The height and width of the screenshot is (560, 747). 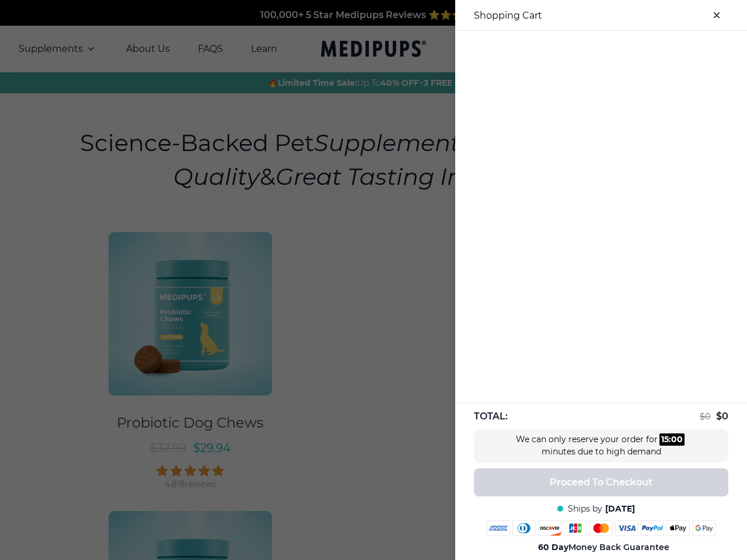 What do you see at coordinates (677, 439) in the screenshot?
I see `div: 00` at bounding box center [677, 439].